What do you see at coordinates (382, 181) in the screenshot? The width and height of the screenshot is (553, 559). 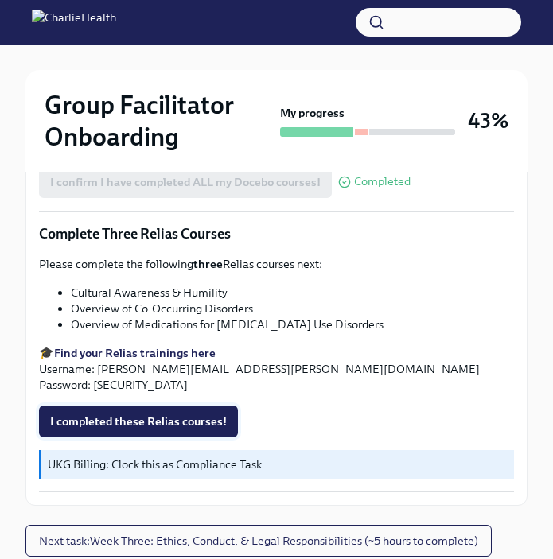 I see `span: Completed` at bounding box center [382, 181].